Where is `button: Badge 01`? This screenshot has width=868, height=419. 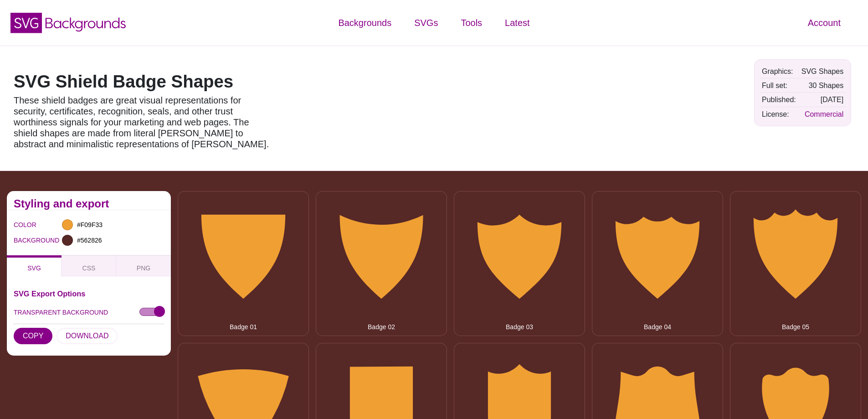
button: Badge 01 is located at coordinates (243, 264).